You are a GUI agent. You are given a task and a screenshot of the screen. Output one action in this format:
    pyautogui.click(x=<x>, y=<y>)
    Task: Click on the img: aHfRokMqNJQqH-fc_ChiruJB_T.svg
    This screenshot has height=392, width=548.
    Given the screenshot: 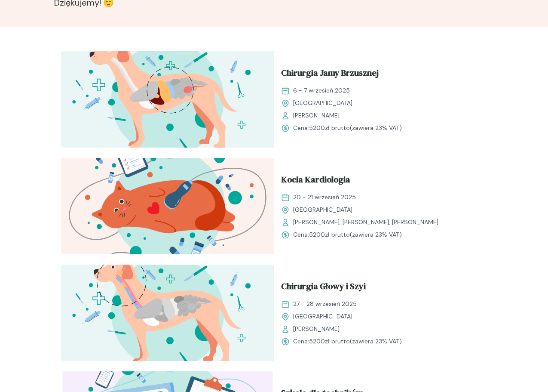 What is the action you would take?
    pyautogui.click(x=168, y=99)
    